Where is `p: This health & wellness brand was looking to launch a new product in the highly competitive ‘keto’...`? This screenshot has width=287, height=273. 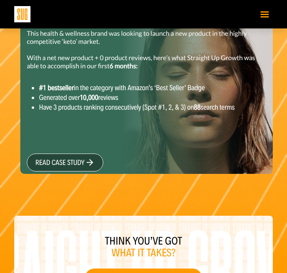 p: This health & wellness brand was looking to launch a new product in the highly competitive ‘keto’... is located at coordinates (146, 50).